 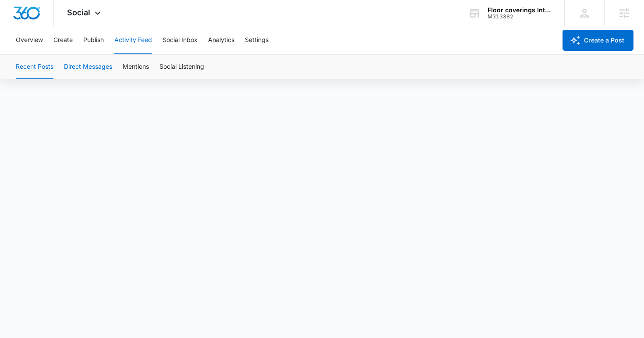 I want to click on button: Create a Post, so click(x=598, y=40).